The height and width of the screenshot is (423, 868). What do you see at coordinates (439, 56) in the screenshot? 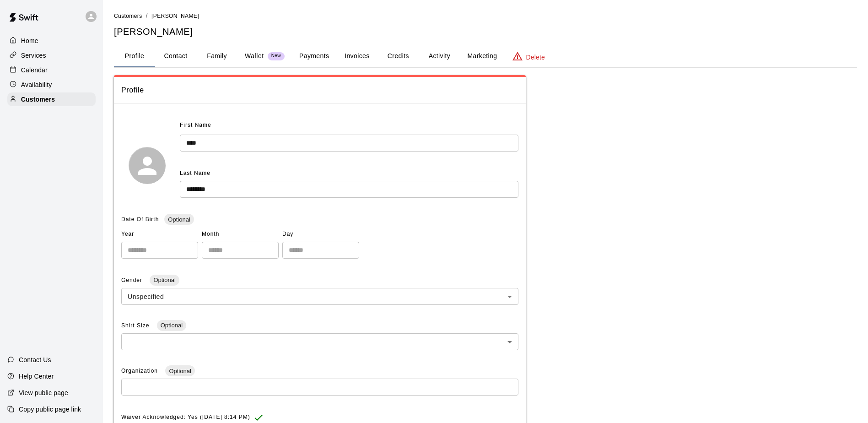
I see `button: Activity` at bounding box center [439, 56].